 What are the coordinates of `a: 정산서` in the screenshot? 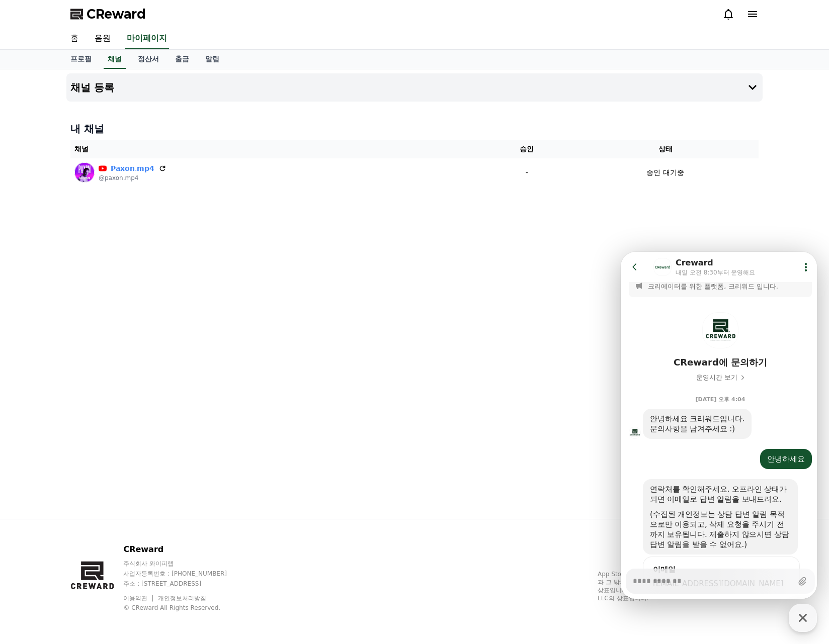 It's located at (149, 60).